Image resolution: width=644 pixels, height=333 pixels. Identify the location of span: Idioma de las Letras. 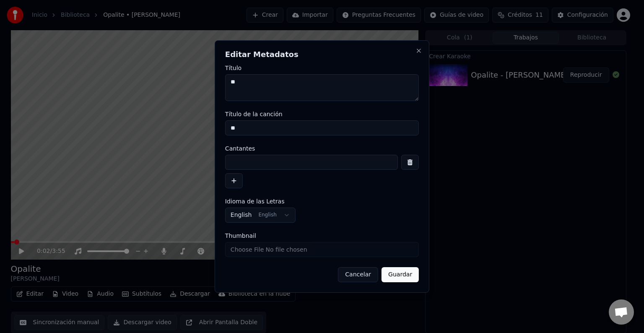
(255, 201).